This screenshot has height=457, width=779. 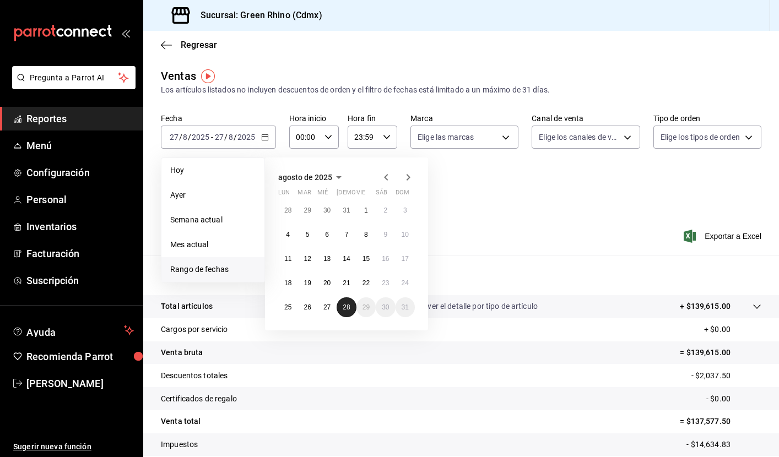 What do you see at coordinates (305, 177) in the screenshot?
I see `span: agosto de 2025` at bounding box center [305, 177].